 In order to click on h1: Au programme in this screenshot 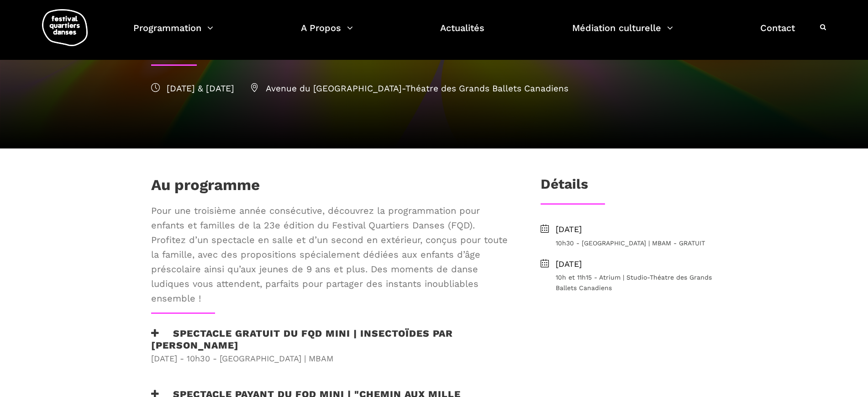, I will do `click(206, 187)`.